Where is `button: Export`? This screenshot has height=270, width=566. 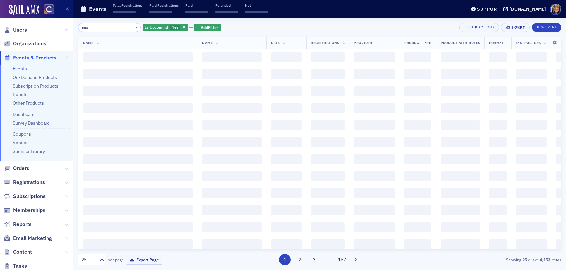
button: Export is located at coordinates (515, 28).